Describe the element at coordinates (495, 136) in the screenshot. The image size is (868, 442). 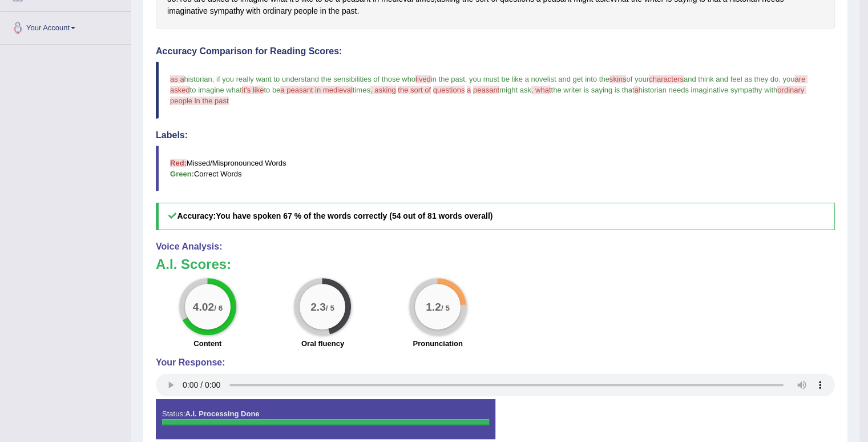
I see `h4: Labels:` at that location.